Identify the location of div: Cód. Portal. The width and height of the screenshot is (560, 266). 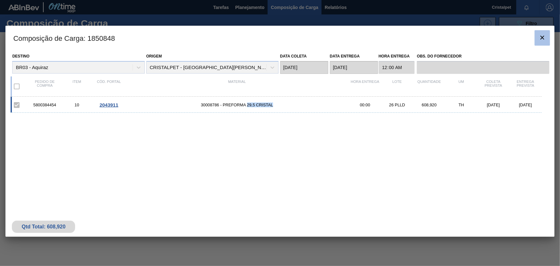
(109, 86).